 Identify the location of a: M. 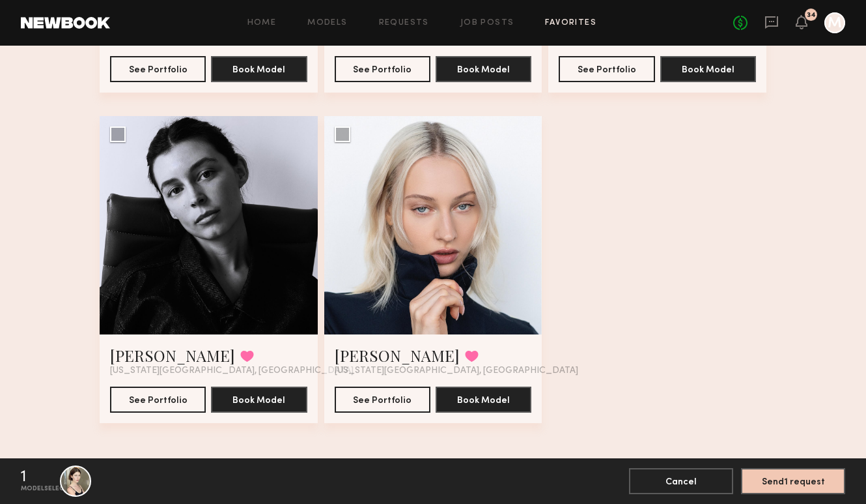
(836, 23).